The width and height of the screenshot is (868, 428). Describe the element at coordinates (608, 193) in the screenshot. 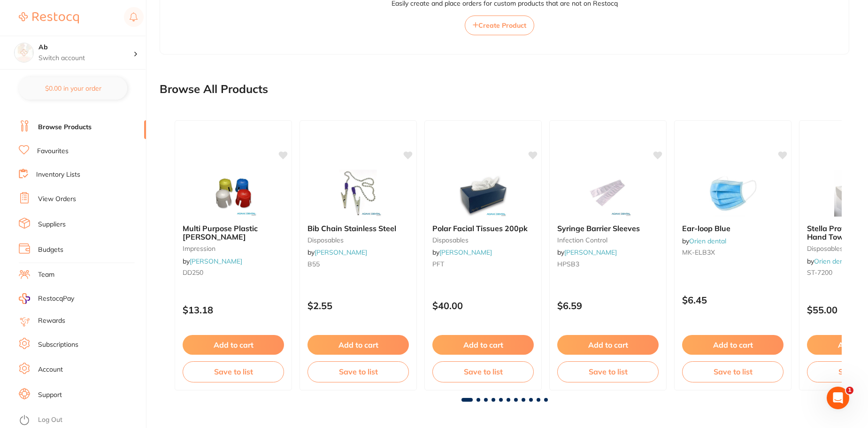

I see `img: Syringe Barrier Sleeves` at that location.